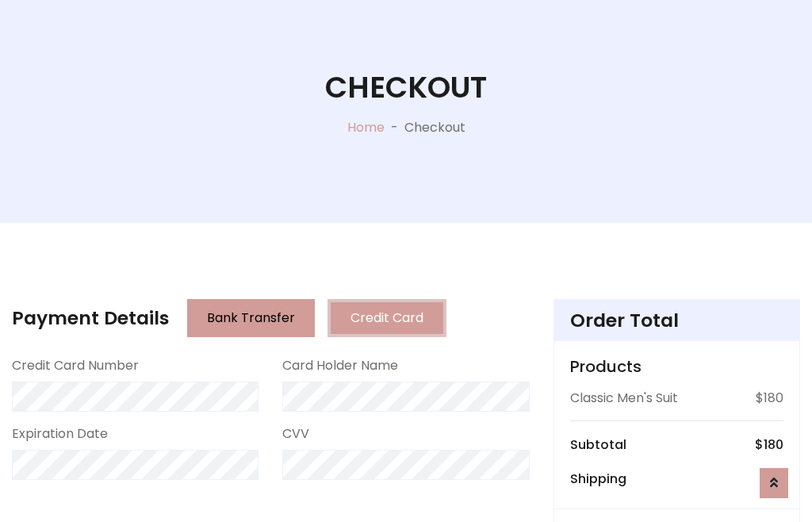  What do you see at coordinates (90, 319) in the screenshot?
I see `h4: Payment Details` at bounding box center [90, 319].